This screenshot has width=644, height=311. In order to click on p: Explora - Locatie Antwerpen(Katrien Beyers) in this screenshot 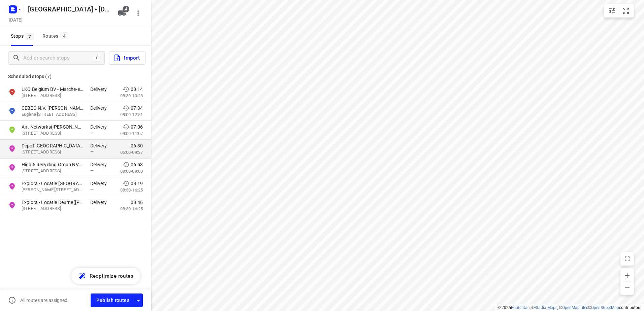, I will do `click(52, 184)`.